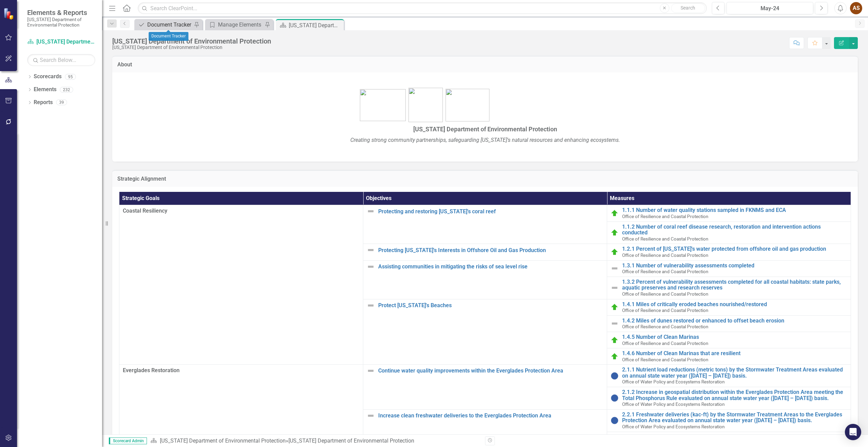 This screenshot has height=447, width=868. What do you see at coordinates (769, 8) in the screenshot?
I see `div: May-24` at bounding box center [769, 8].